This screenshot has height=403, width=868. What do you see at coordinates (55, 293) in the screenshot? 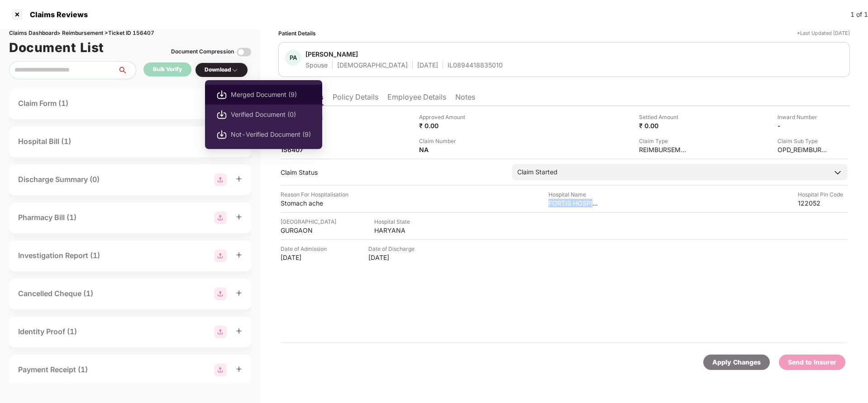
I see `div: Cancelled Cheque (1)` at bounding box center [55, 293].